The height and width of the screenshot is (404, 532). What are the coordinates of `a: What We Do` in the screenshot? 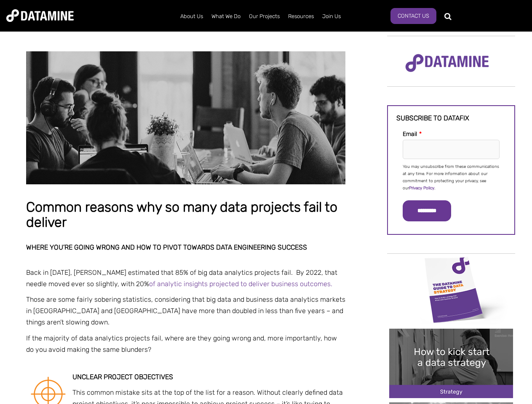 It's located at (226, 16).